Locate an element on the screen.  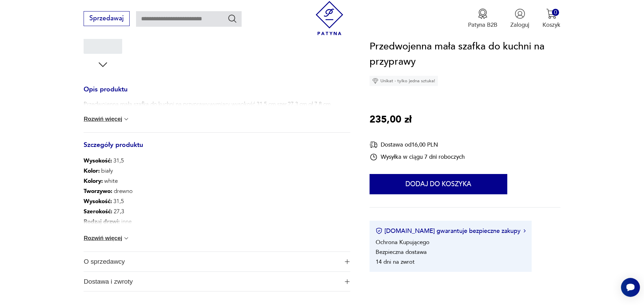
p: 235,00 zł is located at coordinates (391, 120).